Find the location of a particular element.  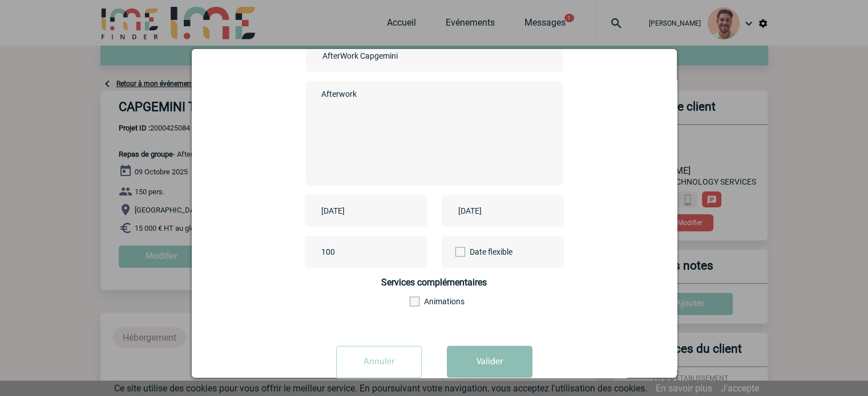

input: Date de début is located at coordinates (358, 211).